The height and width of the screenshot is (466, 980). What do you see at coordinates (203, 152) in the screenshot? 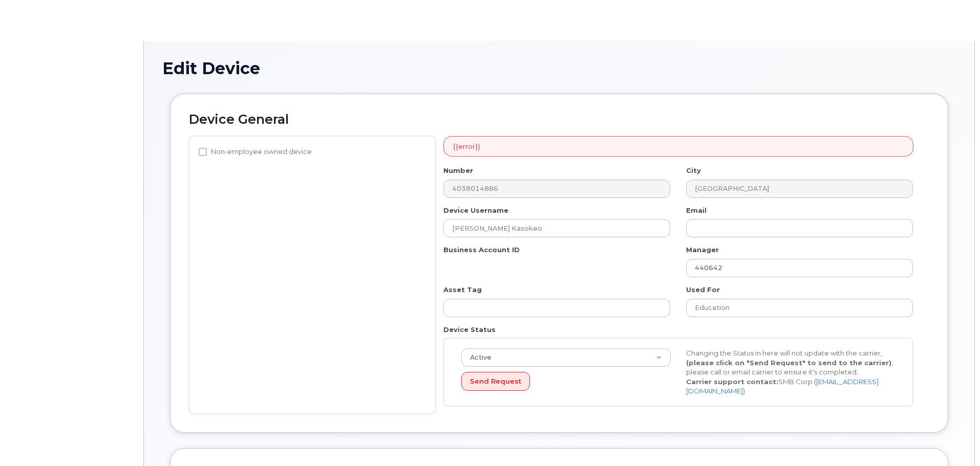
I see `input: Non-employee owned device` at bounding box center [203, 152].